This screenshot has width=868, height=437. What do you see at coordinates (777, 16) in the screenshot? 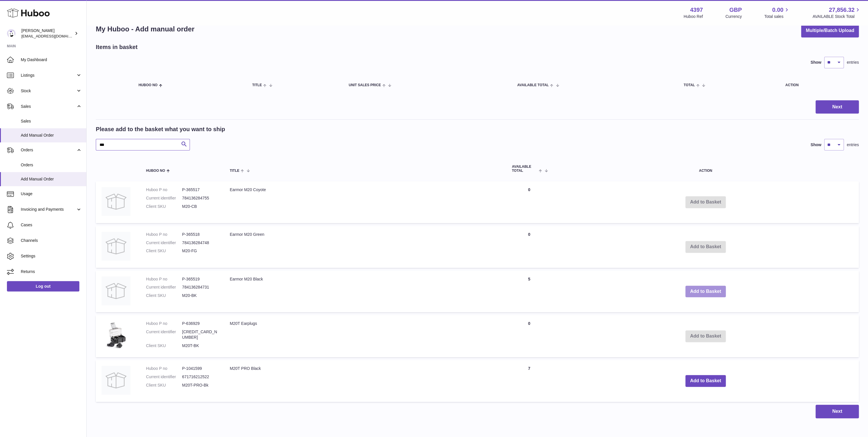
I see `span: Total sales` at bounding box center [777, 16].